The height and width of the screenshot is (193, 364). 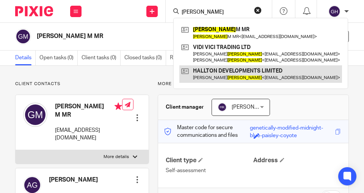 What do you see at coordinates (145, 58) in the screenshot?
I see `a: Closed tasks (0)` at bounding box center [145, 58].